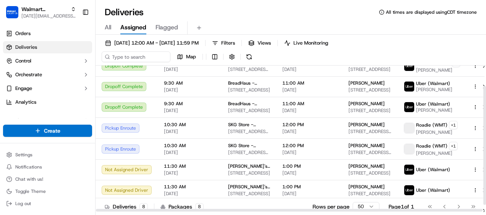 The height and width of the screenshot is (215, 486). What do you see at coordinates (309, 187) in the screenshot?
I see `span: 1:00 PM` at bounding box center [309, 187].